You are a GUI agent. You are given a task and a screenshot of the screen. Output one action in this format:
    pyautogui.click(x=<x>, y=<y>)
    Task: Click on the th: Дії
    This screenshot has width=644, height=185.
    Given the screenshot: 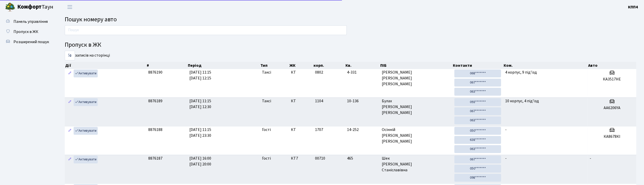 What is the action you would take?
    pyautogui.click(x=105, y=66)
    